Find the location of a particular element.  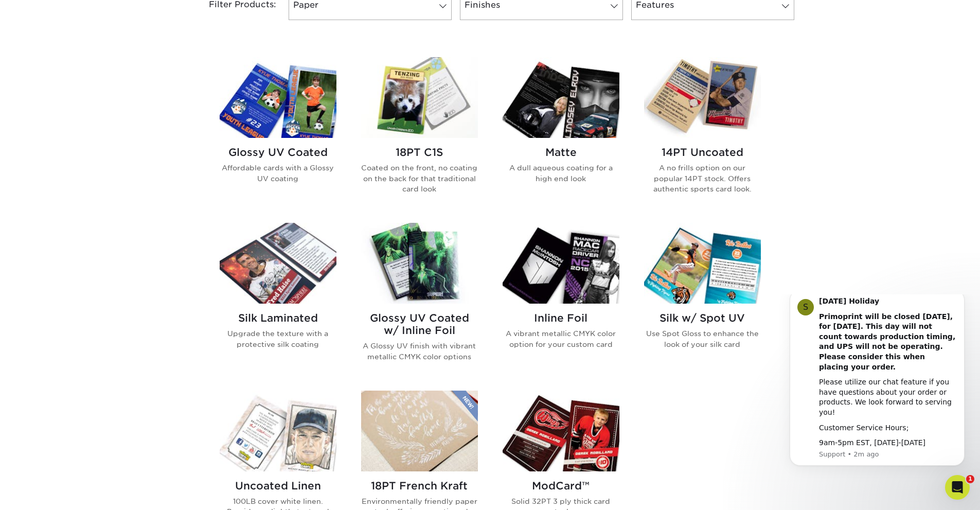

div: Profile image for Support is located at coordinates (31, 12).